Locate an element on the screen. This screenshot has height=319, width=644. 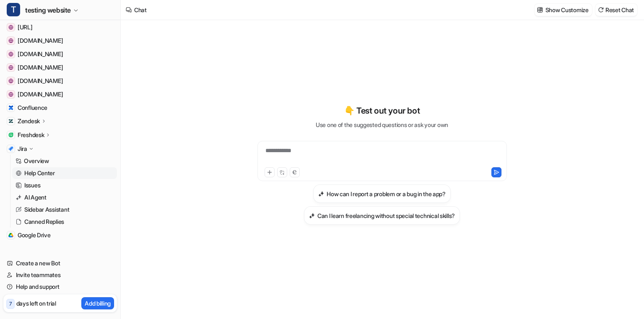
a: Create a new Bot is located at coordinates (60, 263).